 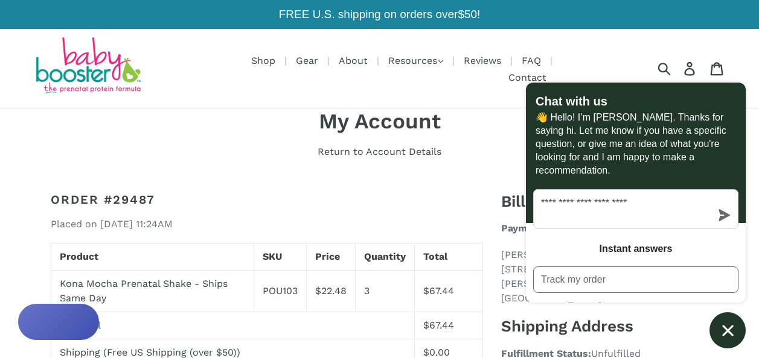 I want to click on p: Paid, so click(x=604, y=229).